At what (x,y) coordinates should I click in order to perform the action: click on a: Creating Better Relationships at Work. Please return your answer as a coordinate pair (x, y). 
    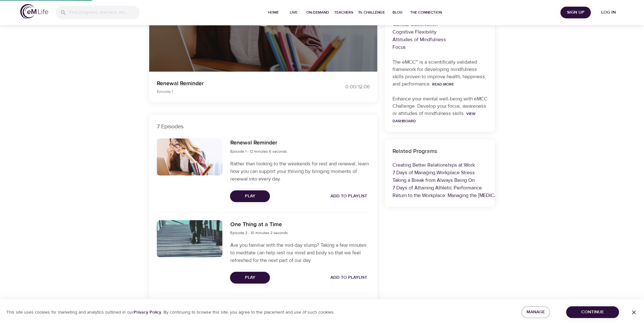
    Looking at the image, I should click on (434, 165).